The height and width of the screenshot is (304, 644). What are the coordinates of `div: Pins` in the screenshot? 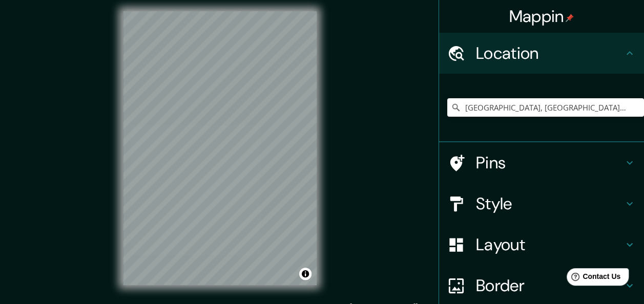 It's located at (541, 163).